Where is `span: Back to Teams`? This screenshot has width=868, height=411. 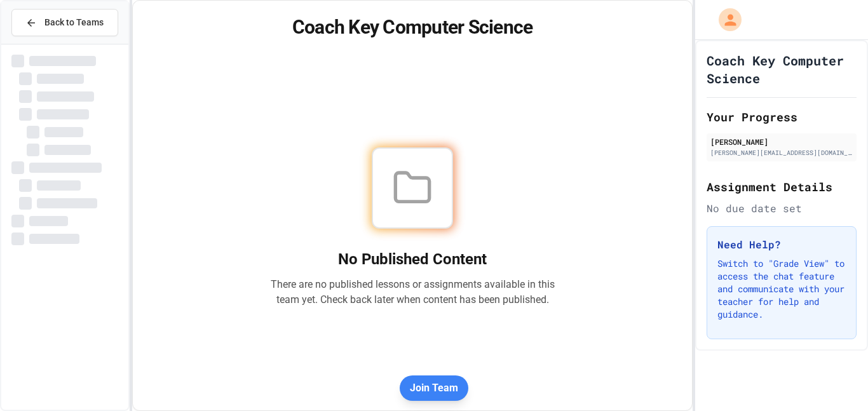
span: Back to Teams is located at coordinates (74, 22).